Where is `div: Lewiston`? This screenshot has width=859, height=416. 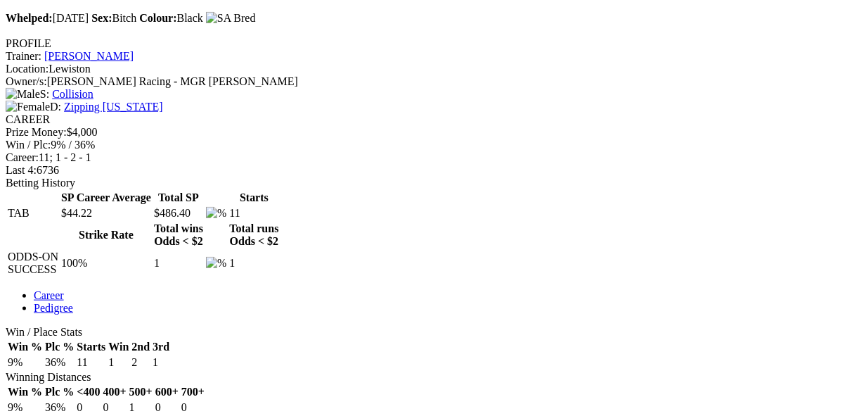 div: Lewiston is located at coordinates (425, 69).